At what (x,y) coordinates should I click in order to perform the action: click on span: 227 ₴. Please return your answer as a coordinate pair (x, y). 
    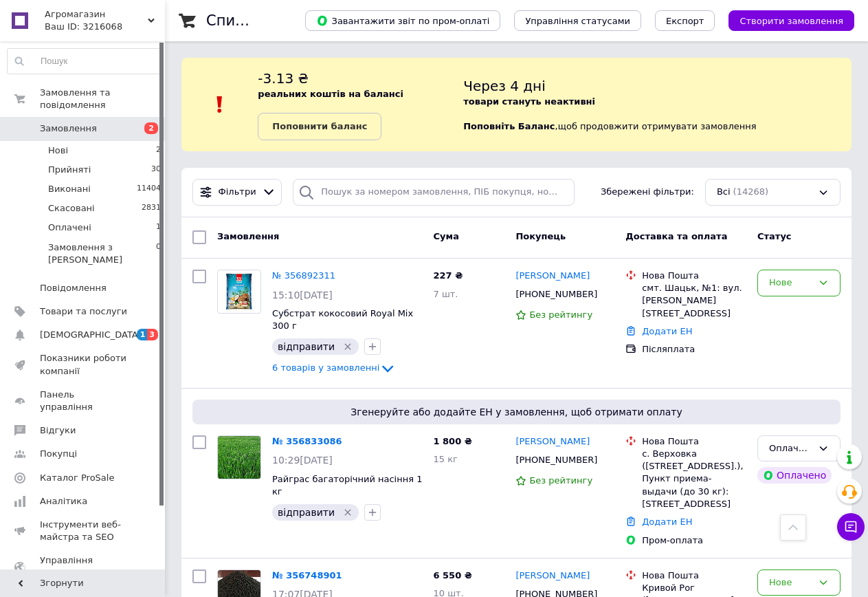
    Looking at the image, I should click on (448, 275).